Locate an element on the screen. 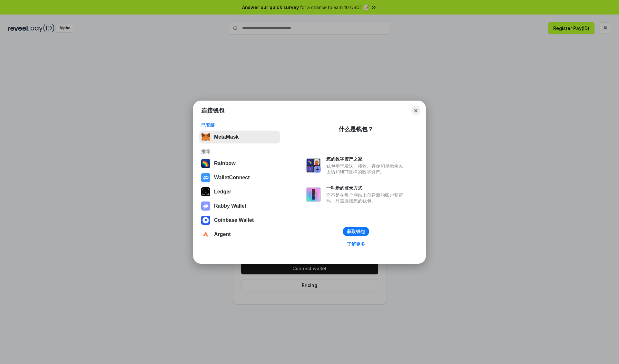 The height and width of the screenshot is (364, 619). div: WalletConnect is located at coordinates (232, 178).